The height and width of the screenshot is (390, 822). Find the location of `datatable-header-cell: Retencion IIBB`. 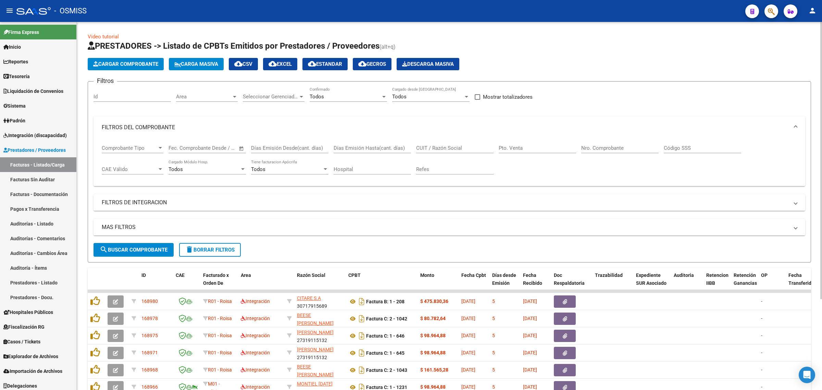

datatable-header-cell: Retencion IIBB is located at coordinates (718, 283).